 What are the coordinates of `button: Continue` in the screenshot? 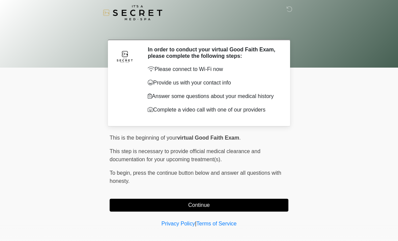 It's located at (199, 205).